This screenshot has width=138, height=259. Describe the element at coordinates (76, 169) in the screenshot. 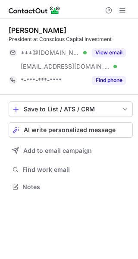

I see `span: Find work email` at that location.